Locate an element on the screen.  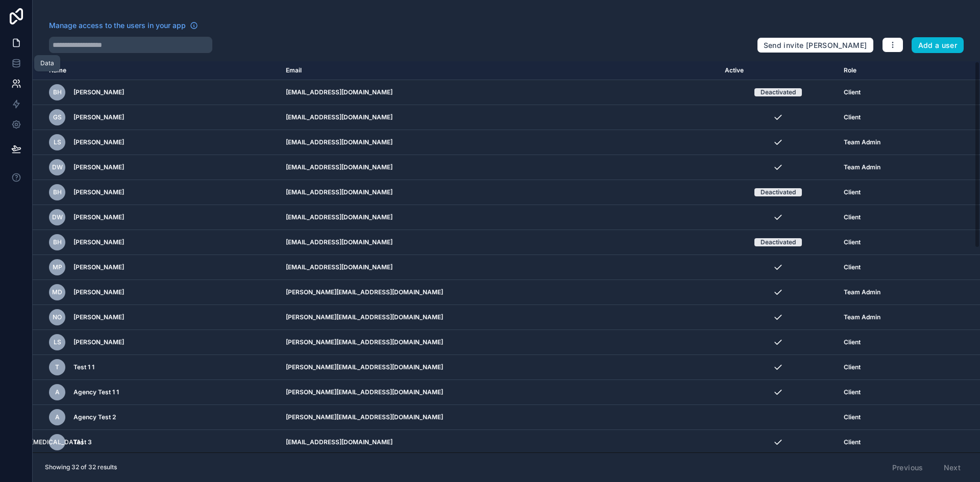
span: Test 3 is located at coordinates (83, 442).